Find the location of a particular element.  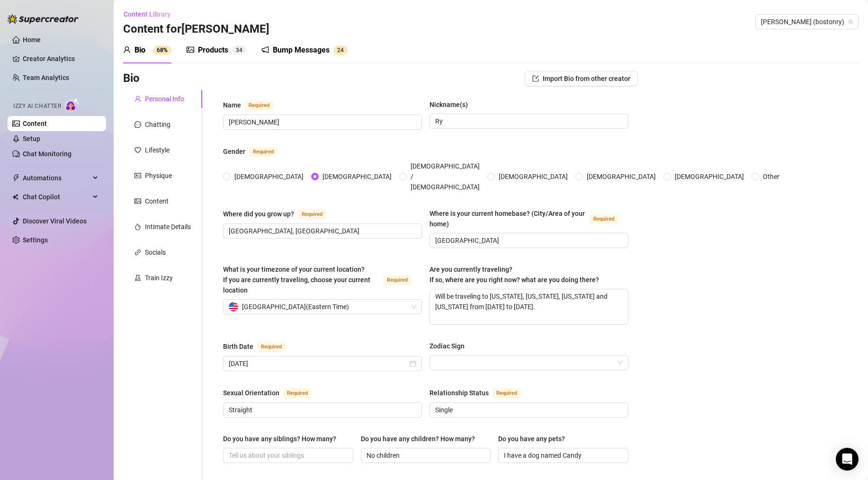

div: Gender is located at coordinates (234, 151).